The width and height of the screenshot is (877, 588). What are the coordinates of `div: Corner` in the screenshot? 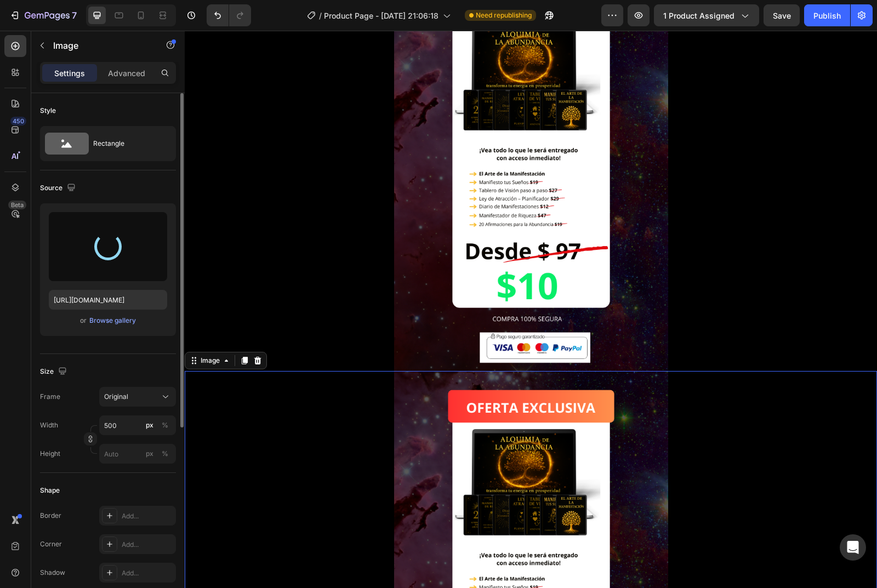 It's located at (51, 544).